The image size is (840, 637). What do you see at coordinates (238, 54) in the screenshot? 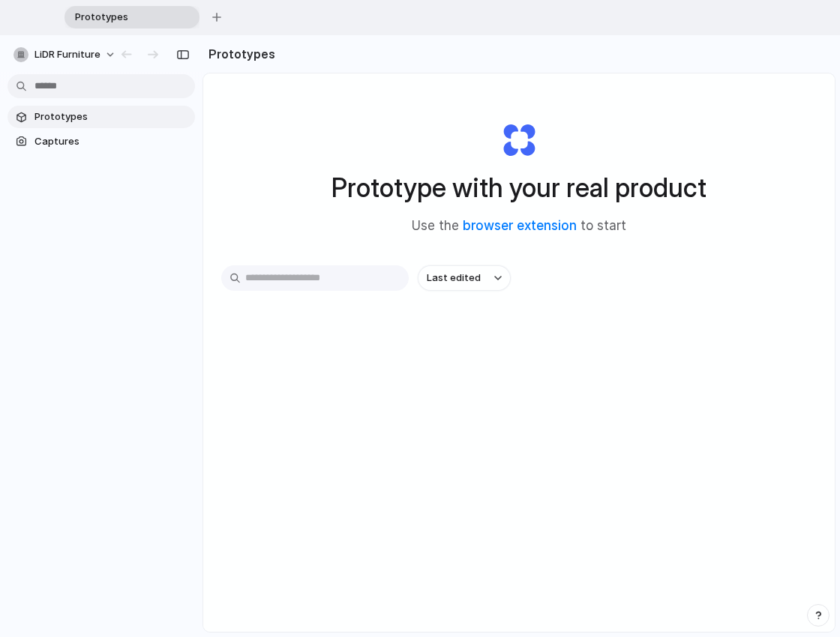
I see `h2: Prototypes` at bounding box center [238, 54].